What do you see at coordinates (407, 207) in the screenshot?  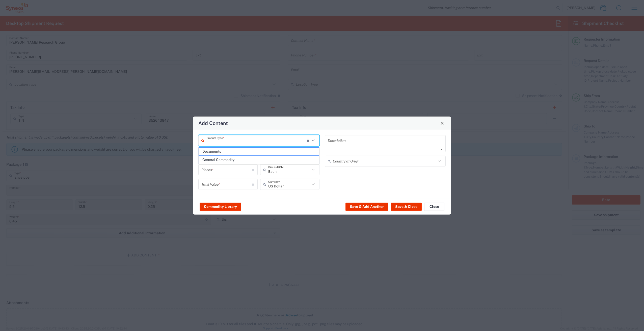 I see `button: Save & Close` at bounding box center [407, 207].